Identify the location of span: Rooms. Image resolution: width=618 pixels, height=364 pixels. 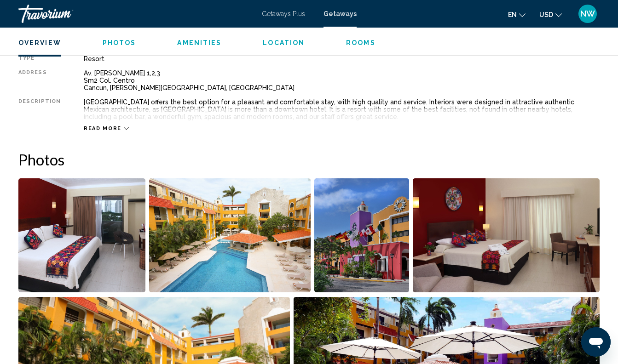
(360, 43).